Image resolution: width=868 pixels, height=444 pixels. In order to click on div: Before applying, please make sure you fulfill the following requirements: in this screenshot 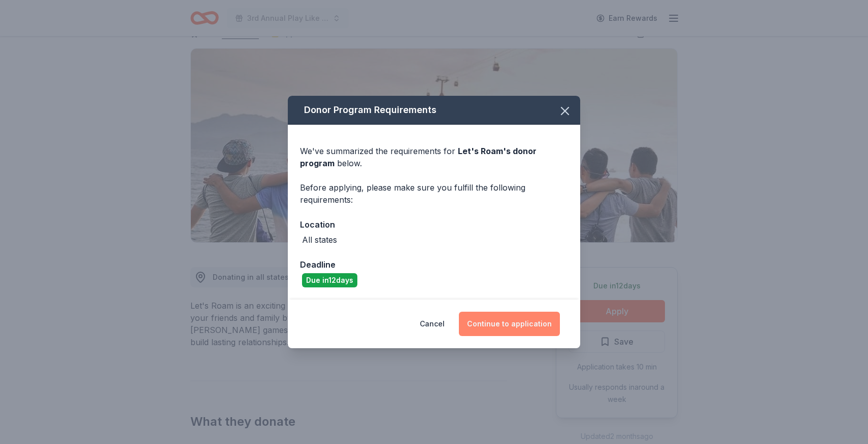, I will do `click(434, 194)`.